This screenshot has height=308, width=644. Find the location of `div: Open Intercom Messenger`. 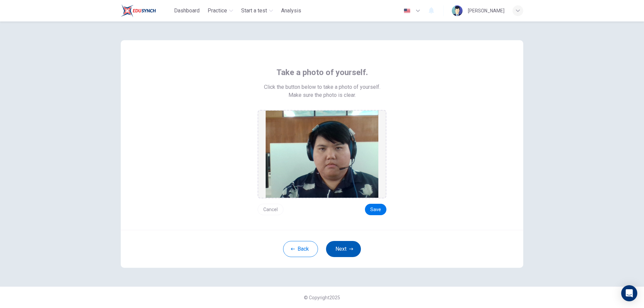

div: Open Intercom Messenger is located at coordinates (629, 294).